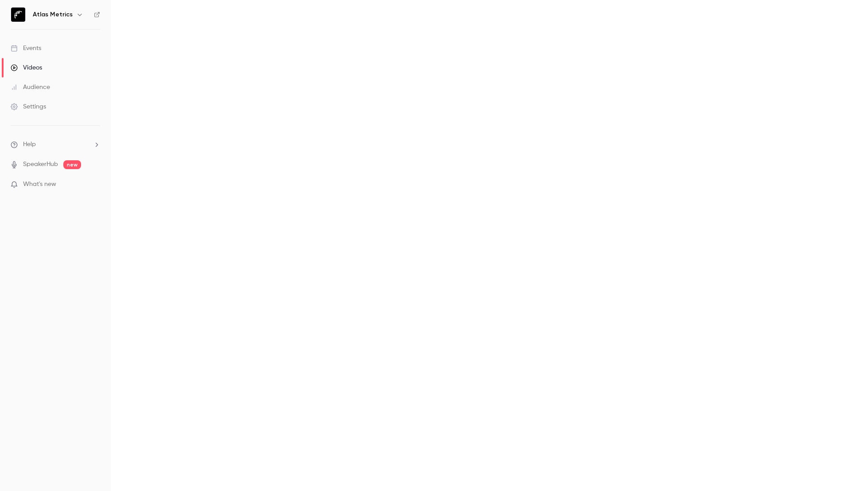 This screenshot has height=491, width=868. What do you see at coordinates (30, 87) in the screenshot?
I see `div: Audience` at bounding box center [30, 87].